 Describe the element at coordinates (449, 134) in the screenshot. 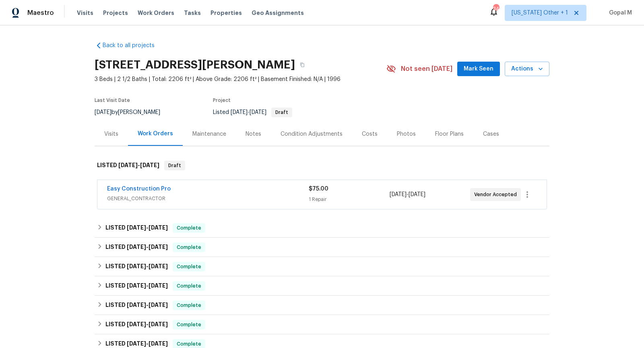

I see `div: Floor Plans` at that location.